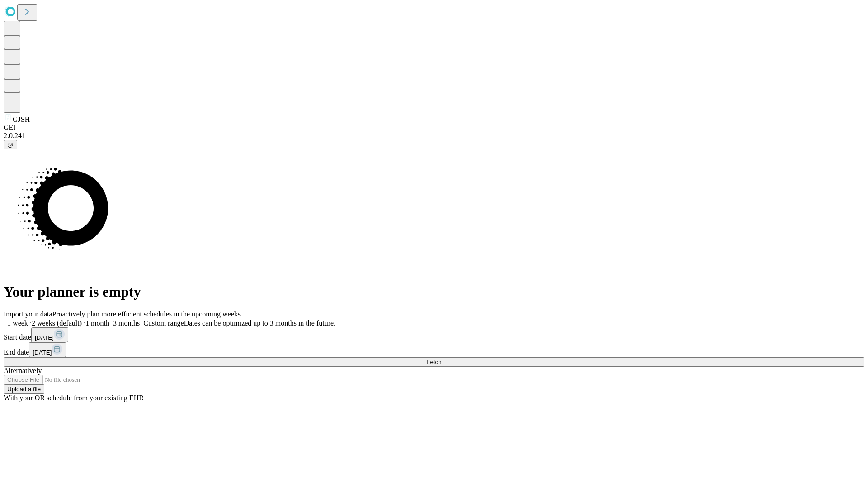 The height and width of the screenshot is (489, 868). Describe the element at coordinates (74, 397) in the screenshot. I see `span: With your OR schedule from your existing EHR` at that location.